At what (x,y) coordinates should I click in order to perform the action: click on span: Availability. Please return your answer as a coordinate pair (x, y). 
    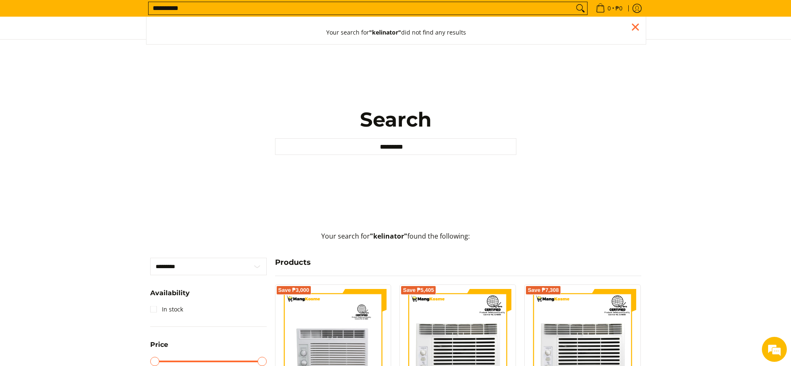
    Looking at the image, I should click on (170, 293).